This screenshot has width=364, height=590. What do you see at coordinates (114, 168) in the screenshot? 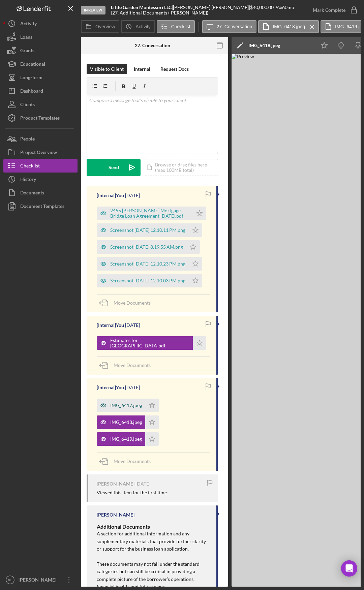
I see `div: Send` at bounding box center [114, 168].